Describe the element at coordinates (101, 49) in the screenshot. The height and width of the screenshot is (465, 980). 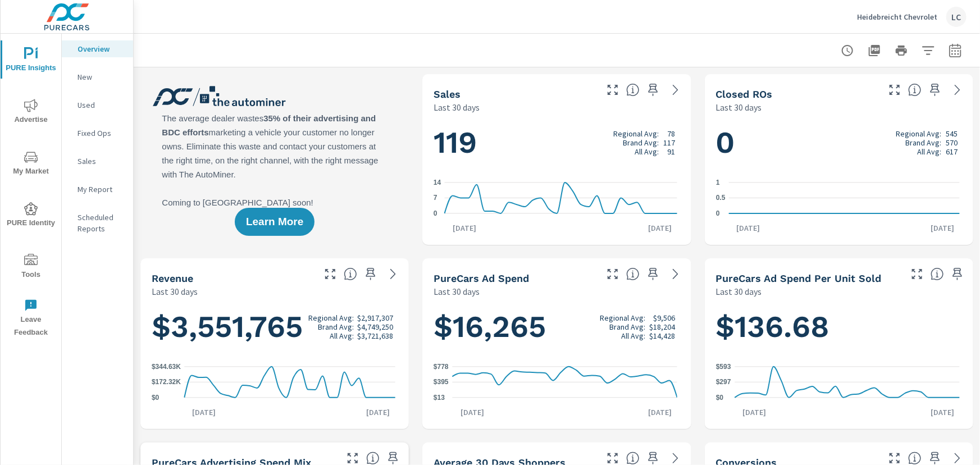
I see `p: Overview` at that location.